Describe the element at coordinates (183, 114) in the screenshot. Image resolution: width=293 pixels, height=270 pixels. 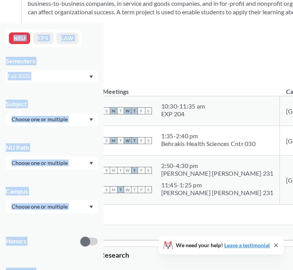
I see `div: EXP 204` at that location.